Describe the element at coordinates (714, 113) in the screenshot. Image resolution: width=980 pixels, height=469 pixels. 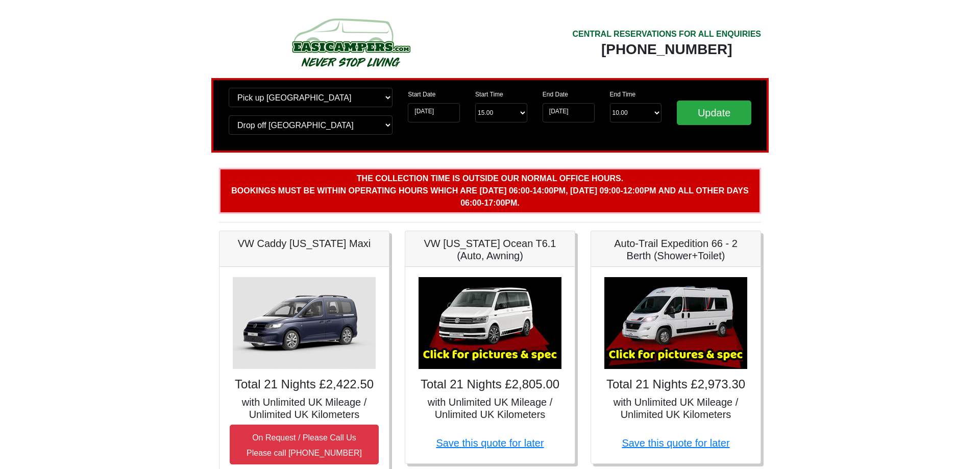
I see `input: Update` at that location.